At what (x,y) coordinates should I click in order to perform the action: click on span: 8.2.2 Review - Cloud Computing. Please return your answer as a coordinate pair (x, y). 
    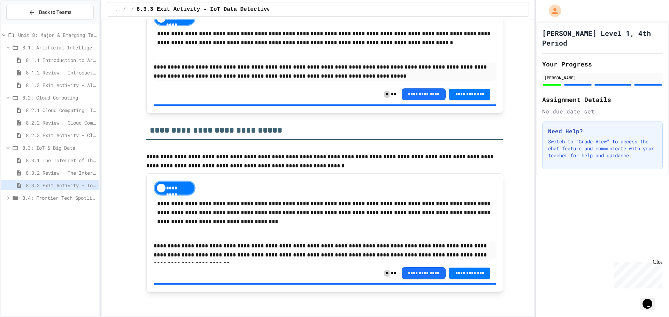
    Looking at the image, I should click on (61, 123).